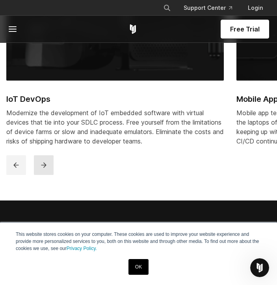  What do you see at coordinates (244, 29) in the screenshot?
I see `a: Free Trial` at bounding box center [244, 29].